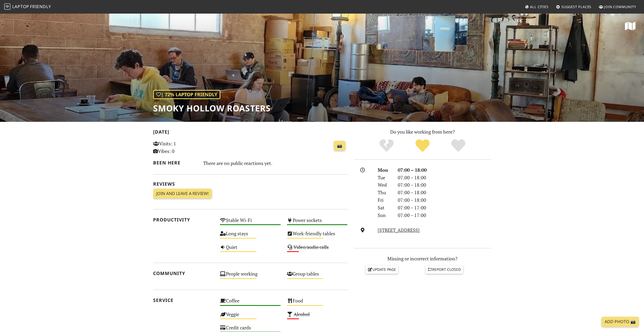 The height and width of the screenshot is (332, 644). I want to click on p: Missing or incorrect information?, so click(423, 258).